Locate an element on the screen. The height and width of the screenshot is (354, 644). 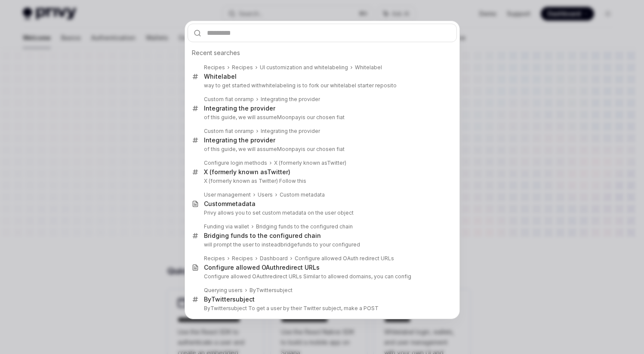
div: Users is located at coordinates (265, 195).